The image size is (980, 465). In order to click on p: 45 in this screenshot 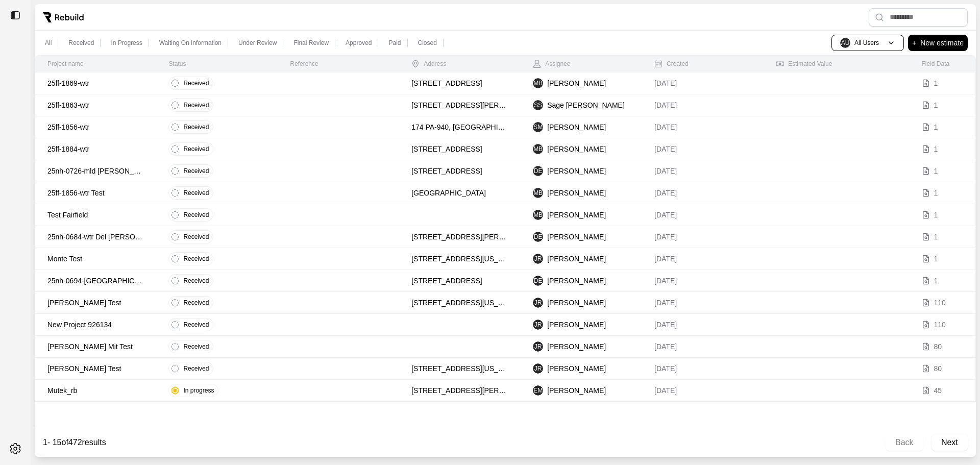, I will do `click(938, 390)`.